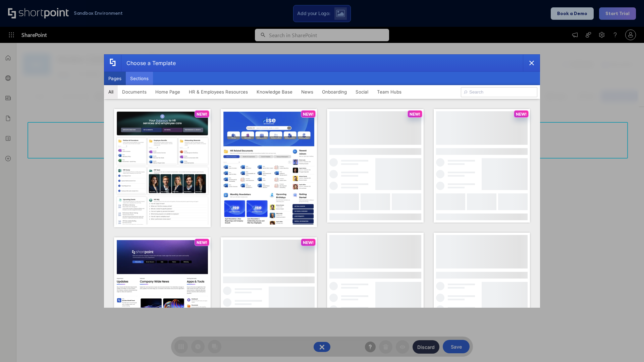 This screenshot has height=362, width=644. What do you see at coordinates (168, 92) in the screenshot?
I see `button: Home Page` at bounding box center [168, 92].